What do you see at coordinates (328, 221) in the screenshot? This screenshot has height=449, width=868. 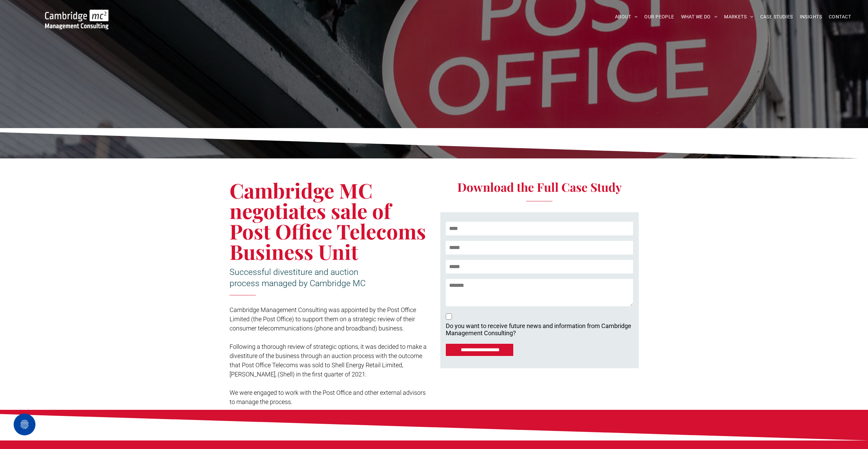 I see `span: Cambridge MC negotiates sale of Post Office Telecoms Business Unit` at bounding box center [328, 221].